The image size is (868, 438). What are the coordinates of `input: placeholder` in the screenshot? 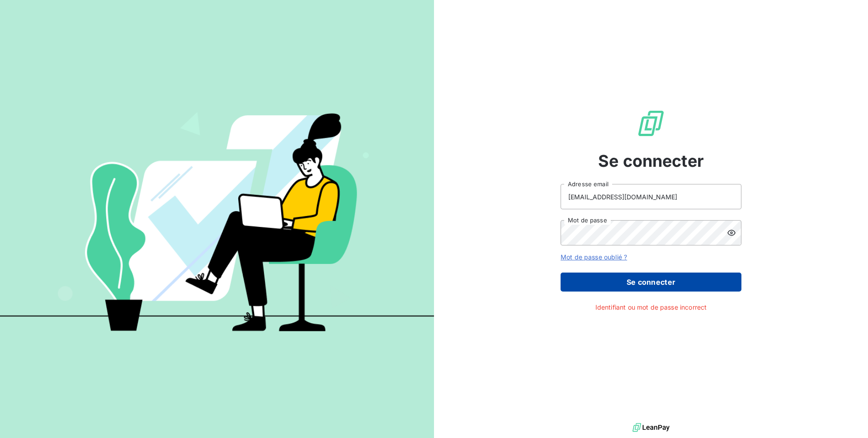 It's located at (651, 197).